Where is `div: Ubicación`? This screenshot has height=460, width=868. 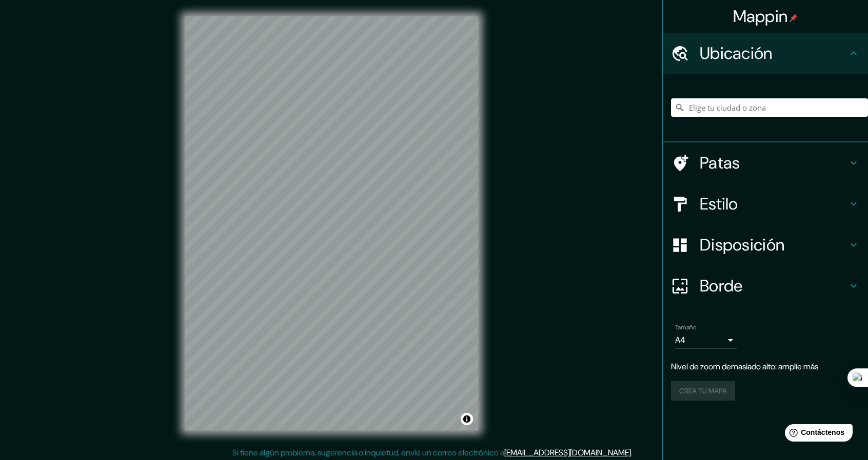 div: Ubicación is located at coordinates (765, 53).